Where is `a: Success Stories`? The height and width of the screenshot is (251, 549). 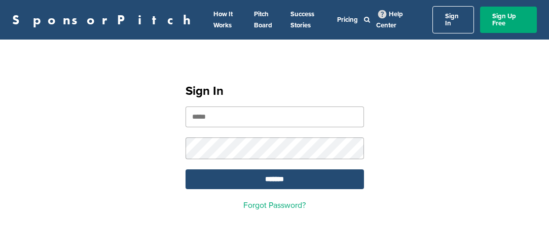
a: Success Stories is located at coordinates (302, 20).